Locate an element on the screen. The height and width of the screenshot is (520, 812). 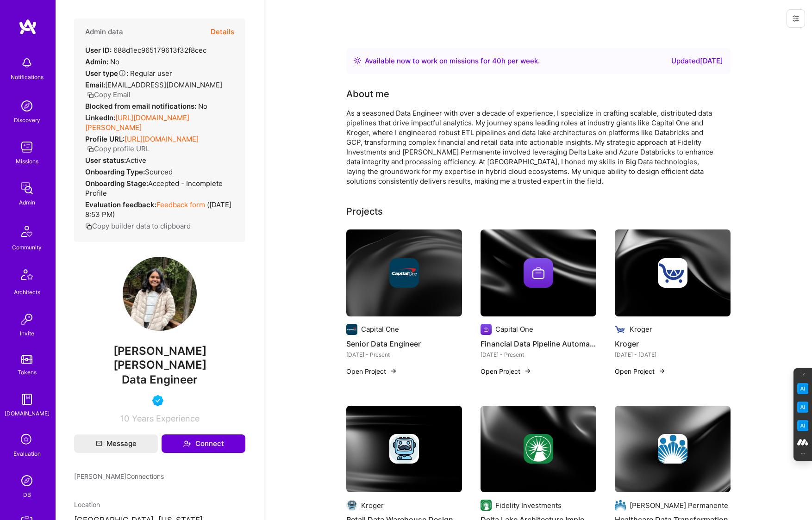
img: Architects is located at coordinates (27, 277).